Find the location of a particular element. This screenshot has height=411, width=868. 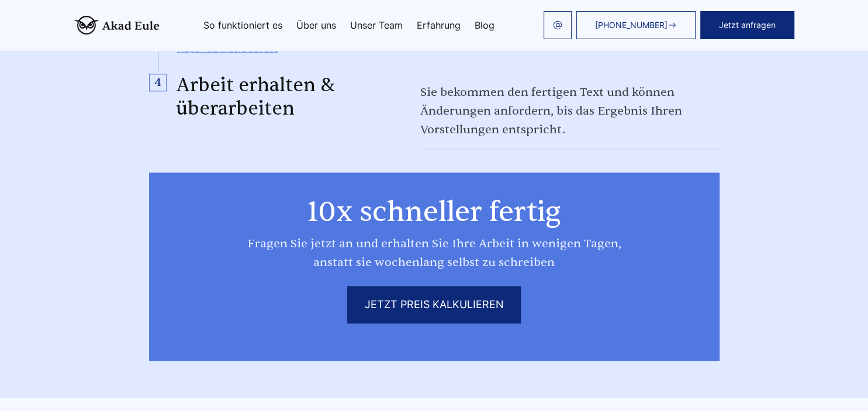

button: Jetzt anfragen is located at coordinates (747, 25).